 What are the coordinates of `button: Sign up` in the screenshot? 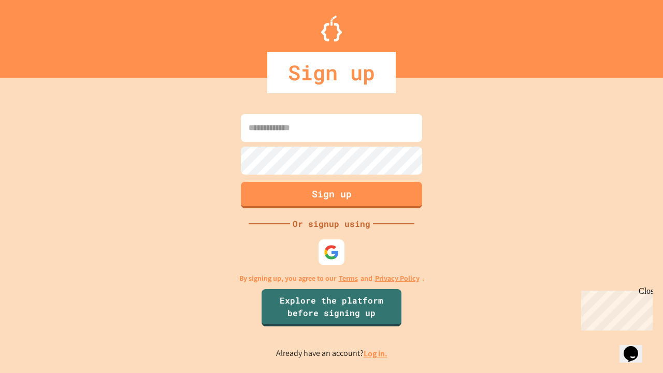 It's located at (331, 195).